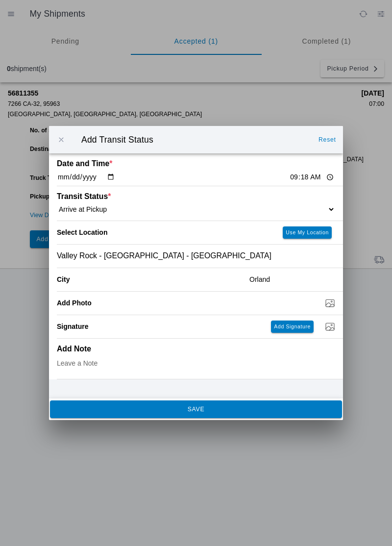  Describe the element at coordinates (161, 164) in the screenshot. I see `ion-label: Date and Time` at that location.